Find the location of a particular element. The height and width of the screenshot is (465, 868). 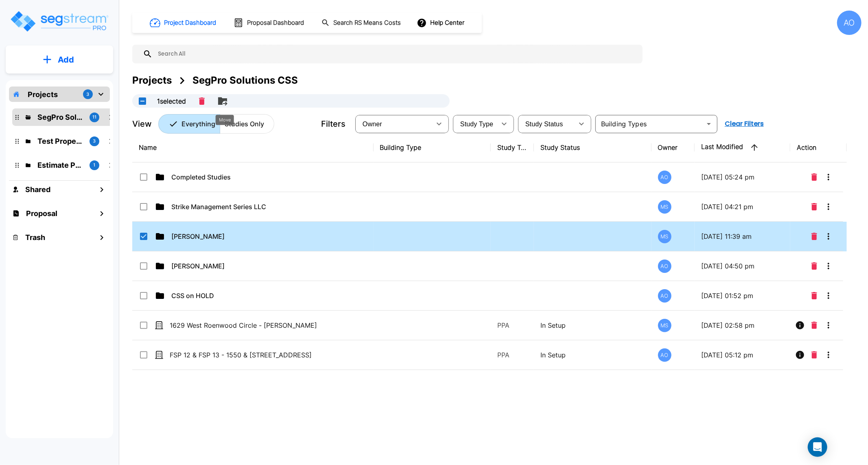

p: View is located at coordinates (142, 124).